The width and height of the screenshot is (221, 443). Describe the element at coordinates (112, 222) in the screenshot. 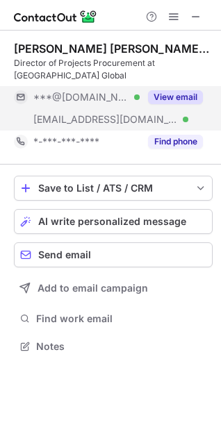

I see `span: AI write personalized message` at that location.